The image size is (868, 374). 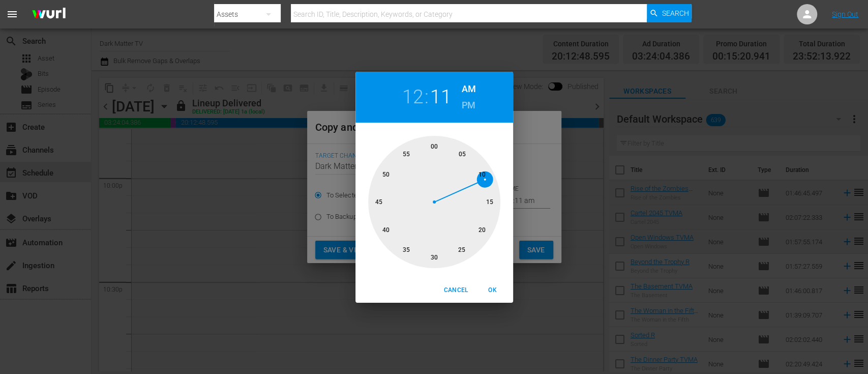 I want to click on h6: AM, so click(x=469, y=89).